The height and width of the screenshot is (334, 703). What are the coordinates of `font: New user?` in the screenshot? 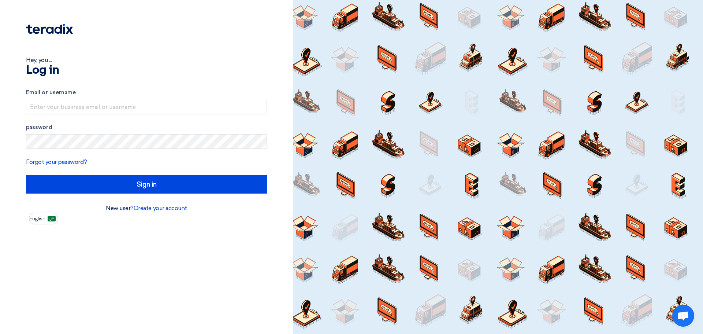 It's located at (120, 208).